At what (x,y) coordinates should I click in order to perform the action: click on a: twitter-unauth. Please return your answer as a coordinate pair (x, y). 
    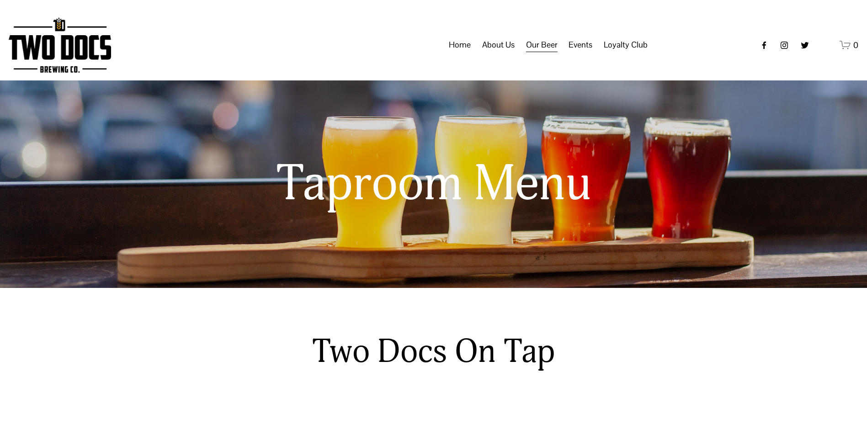
    Looking at the image, I should click on (805, 45).